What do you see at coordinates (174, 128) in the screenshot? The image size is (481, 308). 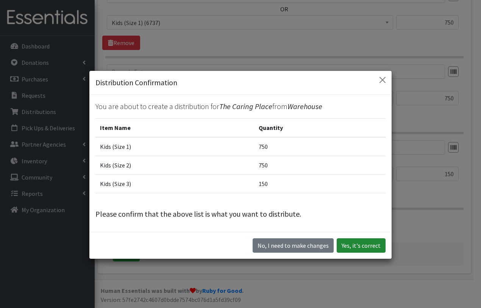 I see `th: Item Name` at bounding box center [174, 128].